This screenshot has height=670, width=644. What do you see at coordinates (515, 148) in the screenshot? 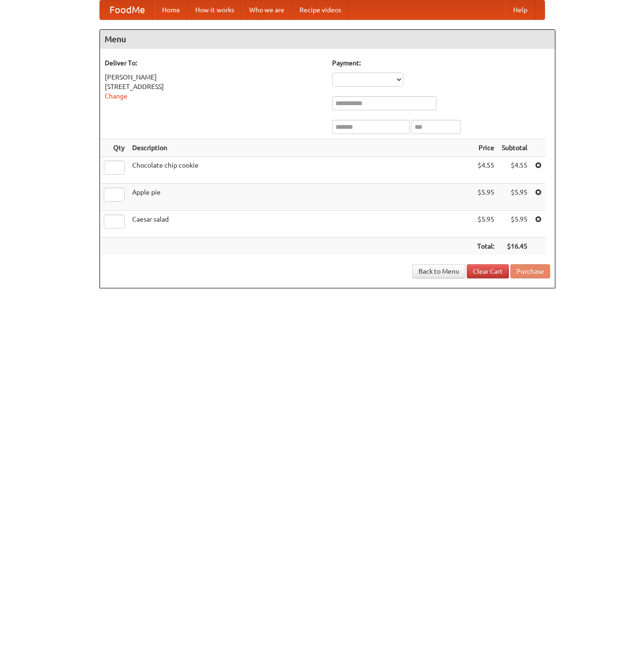
I see `th: Subtotal` at bounding box center [515, 148].